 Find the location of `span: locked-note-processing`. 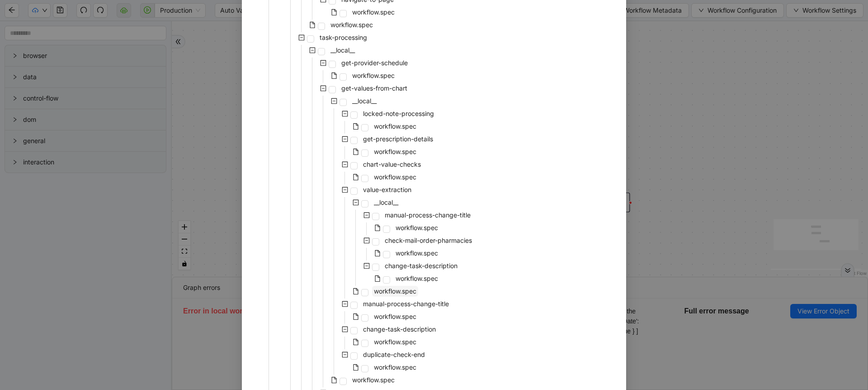

span: locked-note-processing is located at coordinates (398, 113).